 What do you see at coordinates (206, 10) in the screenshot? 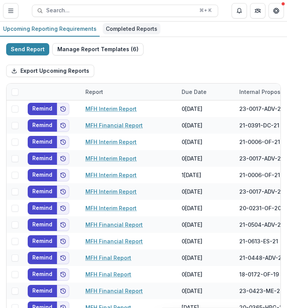
I see `div: ⌘ + K` at bounding box center [206, 10].